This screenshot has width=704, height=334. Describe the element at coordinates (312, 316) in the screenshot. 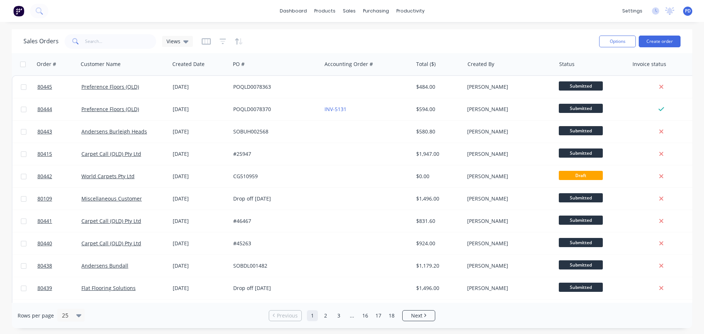

I see `a: Page 1 is your current page` at that location.